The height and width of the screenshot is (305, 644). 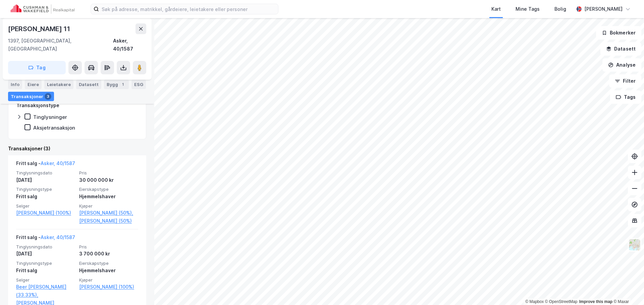 I want to click on a: Improve this map, so click(x=596, y=302).